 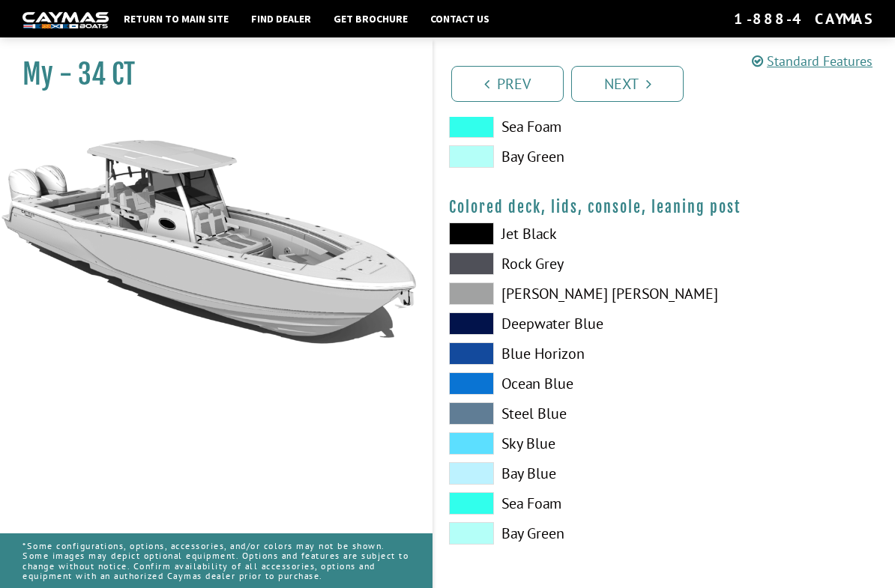 What do you see at coordinates (549, 474) in the screenshot?
I see `label: Bay Blue` at bounding box center [549, 474].